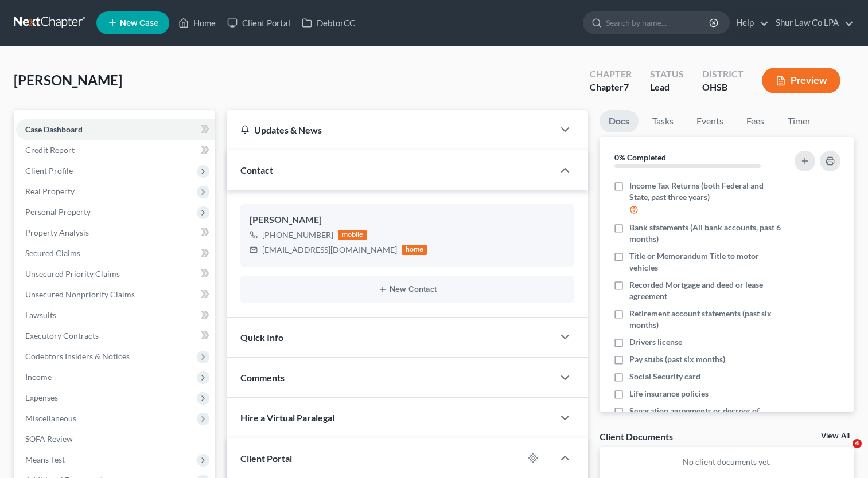 Image resolution: width=868 pixels, height=478 pixels. What do you see at coordinates (619, 121) in the screenshot?
I see `a: Docs` at bounding box center [619, 121].